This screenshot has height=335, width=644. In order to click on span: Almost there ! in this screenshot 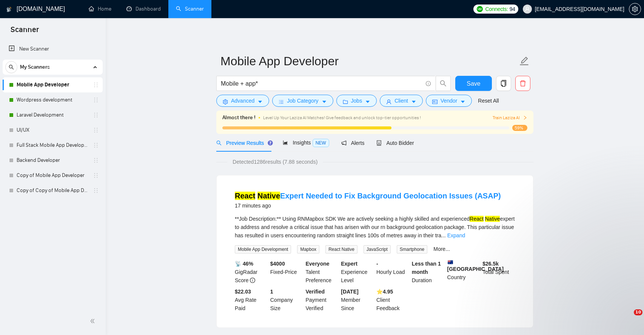, I will do `click(239, 118)`.